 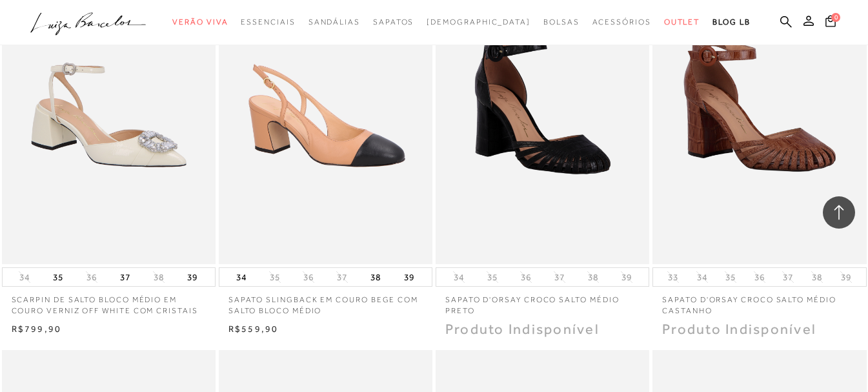 I want to click on span: 0, so click(x=836, y=18).